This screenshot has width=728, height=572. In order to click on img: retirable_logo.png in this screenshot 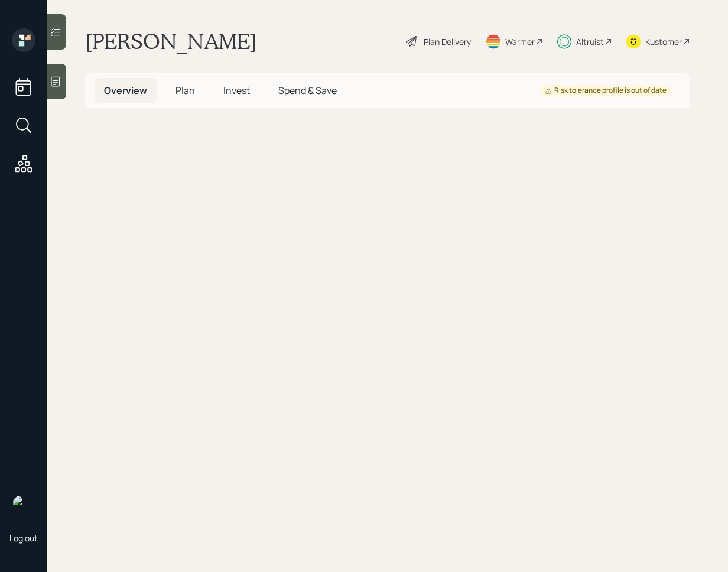, I will do `click(24, 506)`.